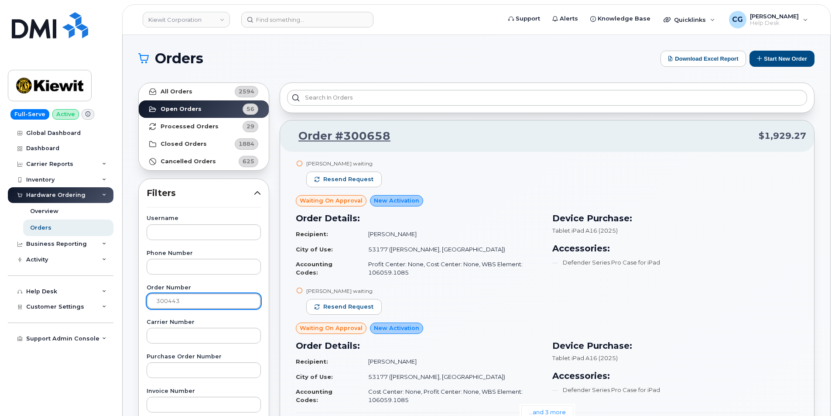  I want to click on td: Cost Center: None, Profit Center: None, WBS Element: 106059.1085, so click(451, 395).